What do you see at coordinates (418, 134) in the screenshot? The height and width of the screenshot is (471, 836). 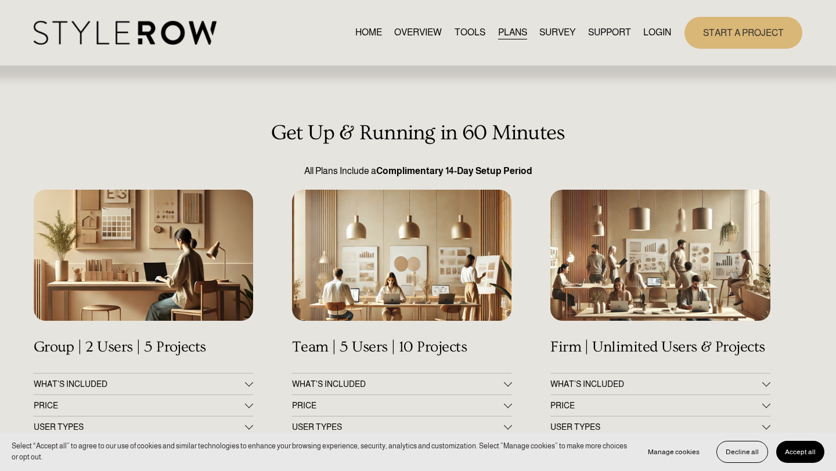 I see `h3: Get Up & Running in 60 Minutes` at bounding box center [418, 134].